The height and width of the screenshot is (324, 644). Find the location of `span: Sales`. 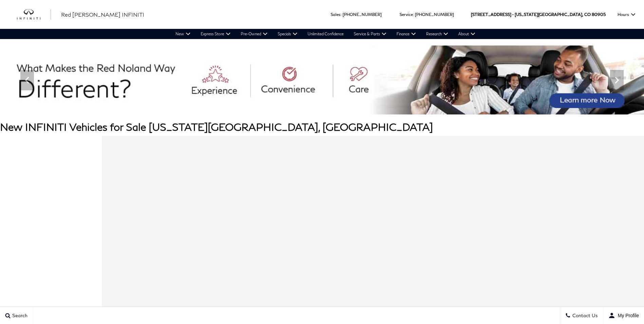

span: Sales is located at coordinates (336, 14).